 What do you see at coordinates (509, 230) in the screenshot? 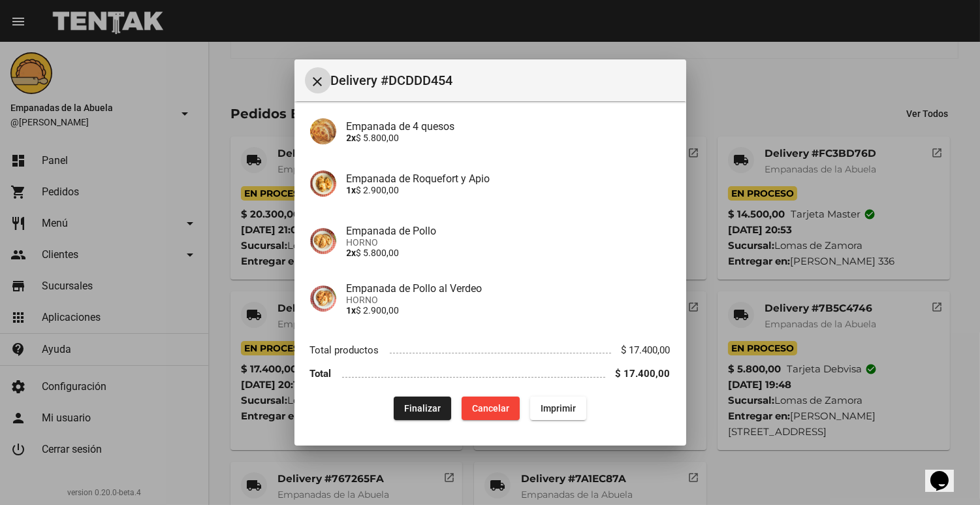
I see `h4: Empanada de Pollo` at bounding box center [509, 230].